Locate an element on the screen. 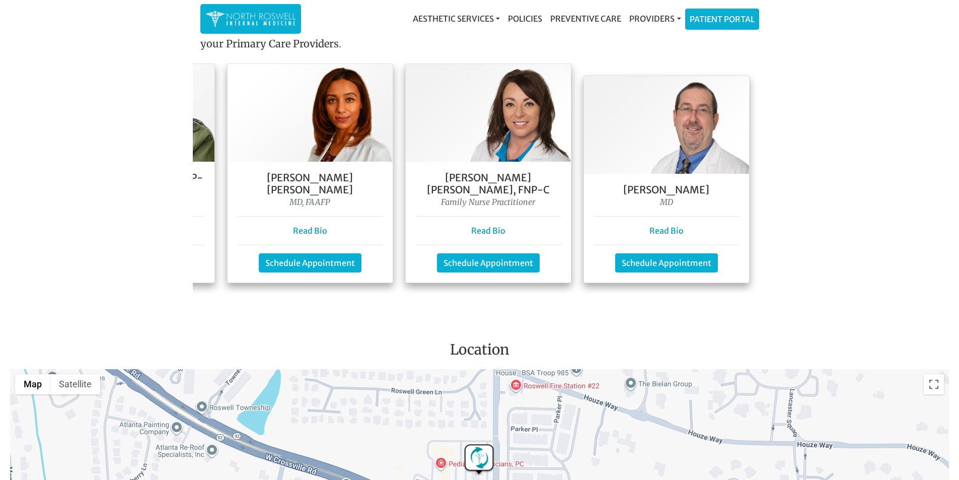 The height and width of the screenshot is (480, 959). button: Toggle fullscreen view is located at coordinates (934, 384).